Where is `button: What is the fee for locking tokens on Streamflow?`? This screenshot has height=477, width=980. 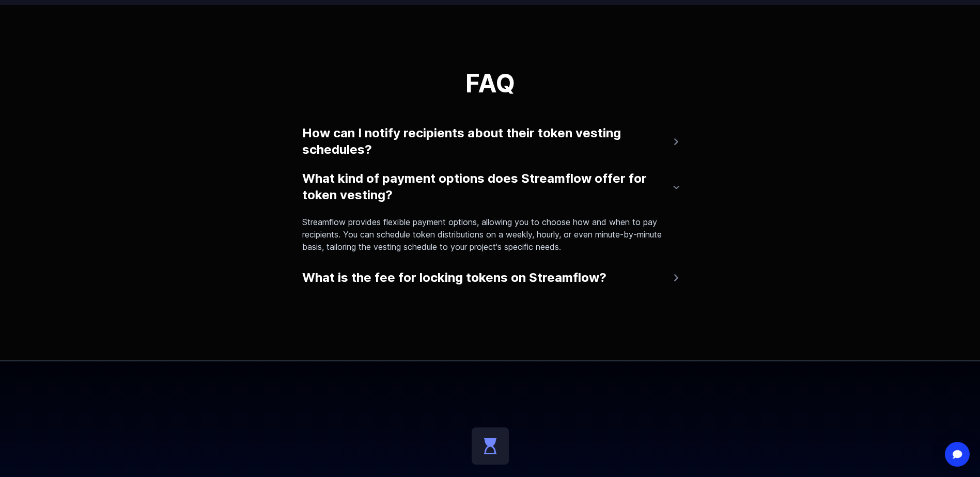
button: What is the fee for locking tokens on Streamflow? is located at coordinates (490, 278).